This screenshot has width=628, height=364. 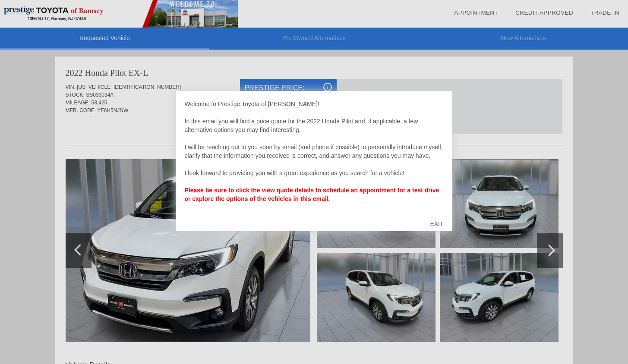 I want to click on b: Please be sure to click the view quote details to schedule an appointment for a test drive or exp..., so click(x=312, y=195).